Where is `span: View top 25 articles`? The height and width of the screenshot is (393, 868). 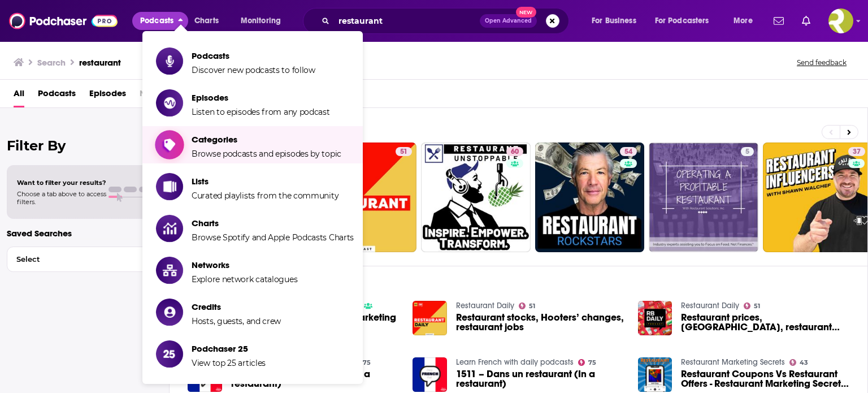 span: View top 25 articles is located at coordinates (228, 363).